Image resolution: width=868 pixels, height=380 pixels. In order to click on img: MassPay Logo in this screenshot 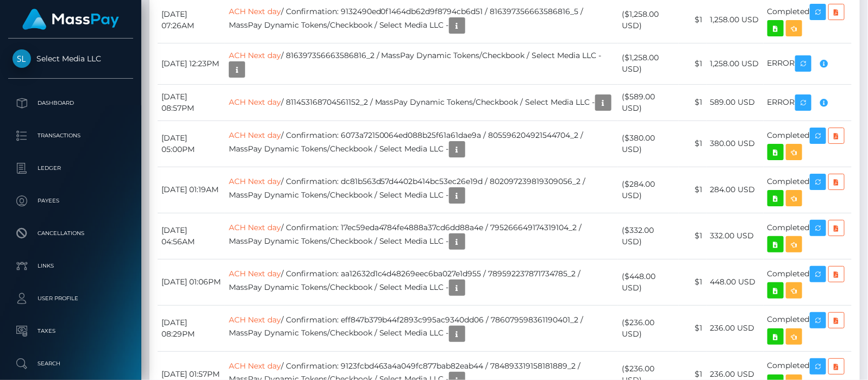, I will do `click(71, 19)`.